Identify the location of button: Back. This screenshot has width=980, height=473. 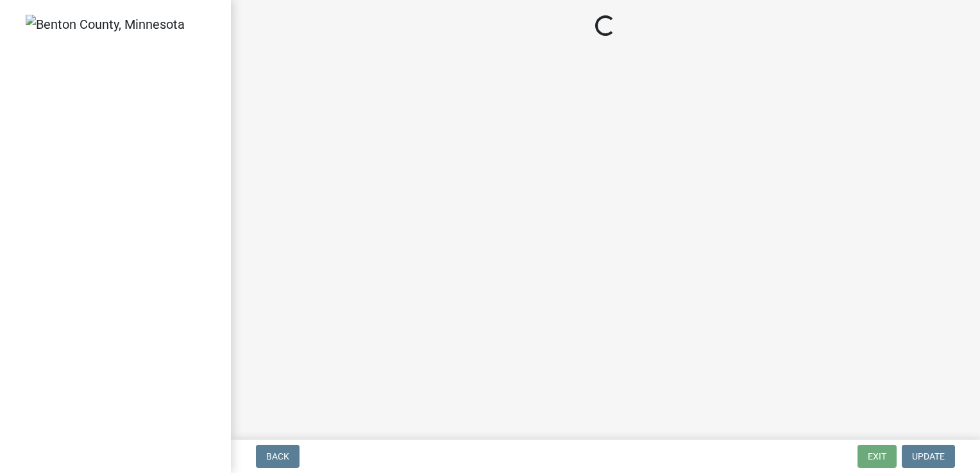
(278, 456).